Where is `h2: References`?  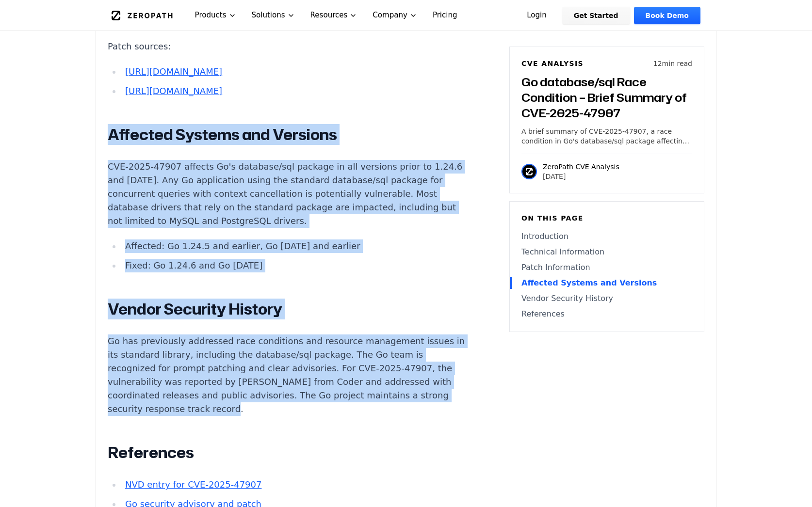 h2: References is located at coordinates (288, 453).